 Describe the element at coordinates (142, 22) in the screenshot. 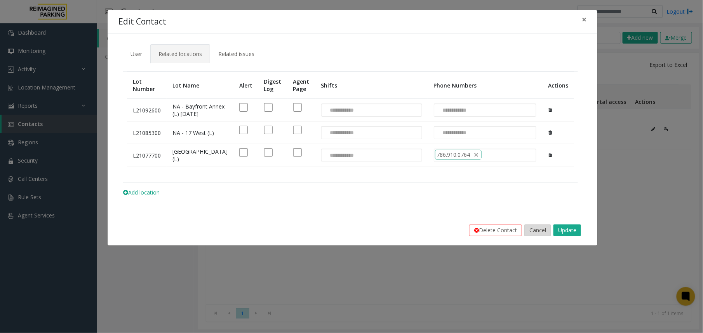

I see `h4: Edit Contact` at that location.